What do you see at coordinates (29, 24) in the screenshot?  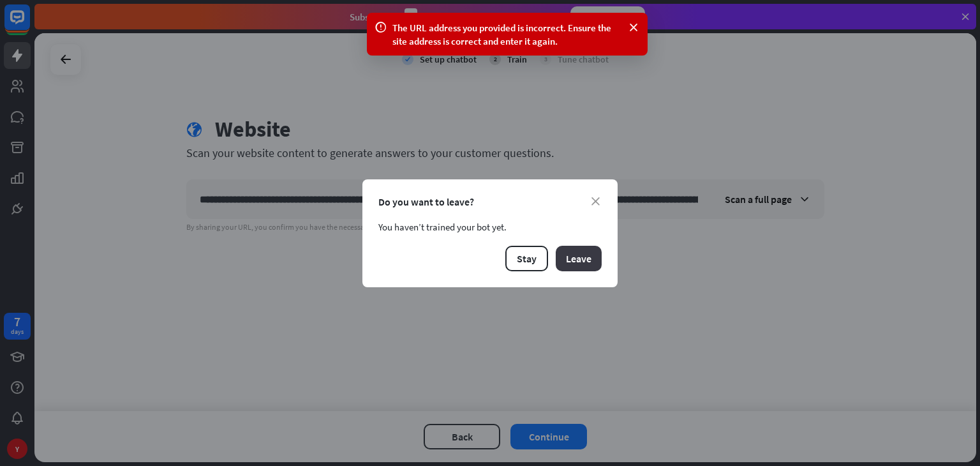 I see `button: Open LiveChat chat widget` at bounding box center [29, 24].